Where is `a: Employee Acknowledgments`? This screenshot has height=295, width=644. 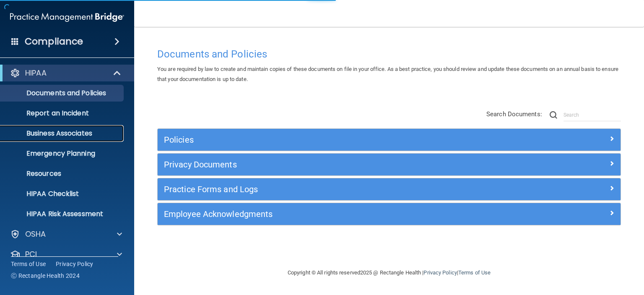
a: Employee Acknowledgments is located at coordinates (389, 214).